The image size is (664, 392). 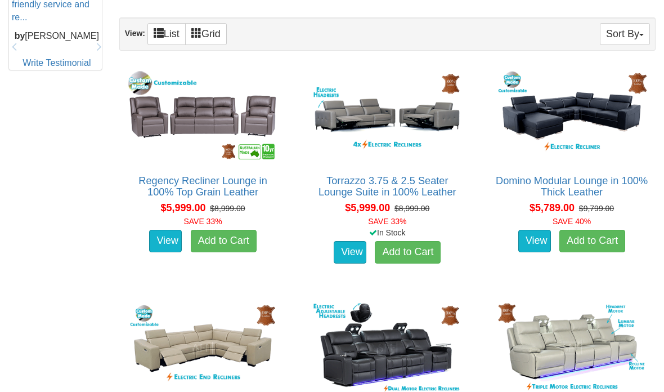 I want to click on del: $9,799.00, so click(x=597, y=208).